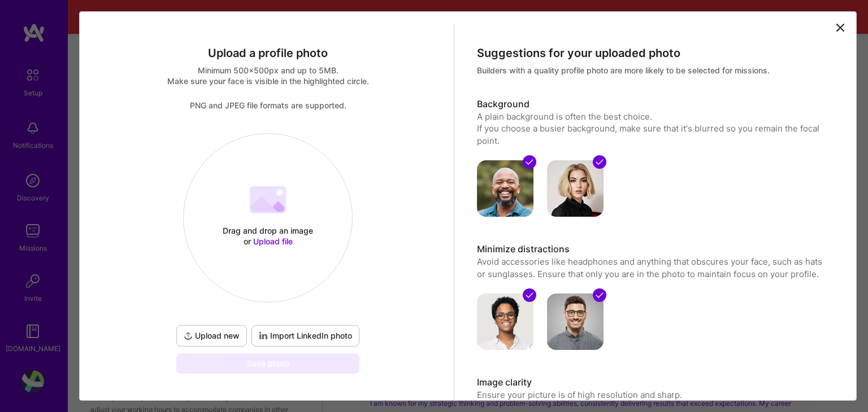 This screenshot has height=412, width=868. Describe the element at coordinates (305, 336) in the screenshot. I see `button: Import LinkedIn photo` at that location.